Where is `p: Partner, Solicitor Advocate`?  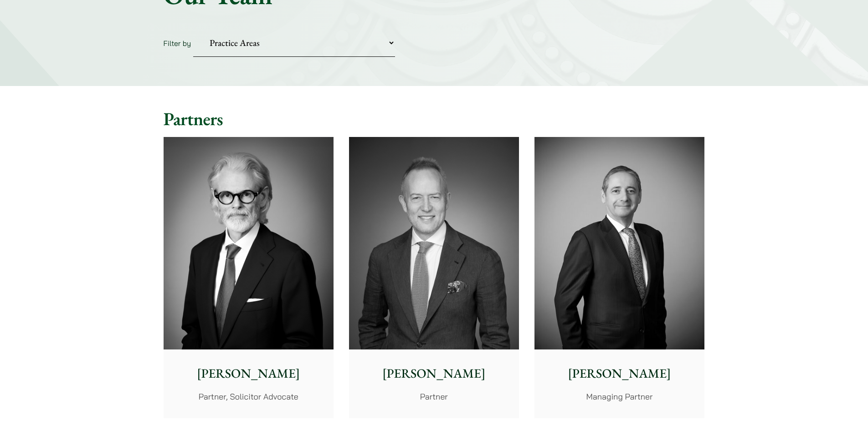
p: Partner, Solicitor Advocate is located at coordinates (248, 396).